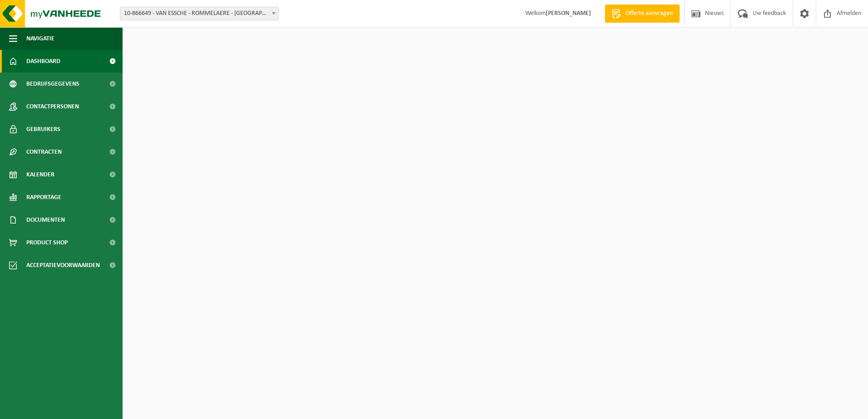  Describe the element at coordinates (43, 61) in the screenshot. I see `span: Dashboard` at that location.